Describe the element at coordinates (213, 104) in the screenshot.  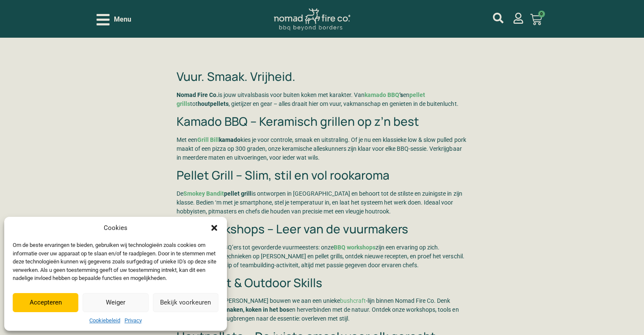
I see `strong: houtpellets` at that location.